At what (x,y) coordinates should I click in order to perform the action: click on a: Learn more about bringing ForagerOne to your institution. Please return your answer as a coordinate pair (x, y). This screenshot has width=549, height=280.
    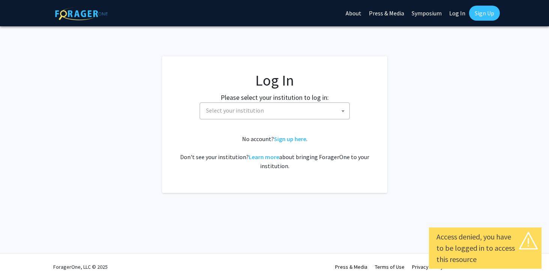
    Looking at the image, I should click on (264, 157).